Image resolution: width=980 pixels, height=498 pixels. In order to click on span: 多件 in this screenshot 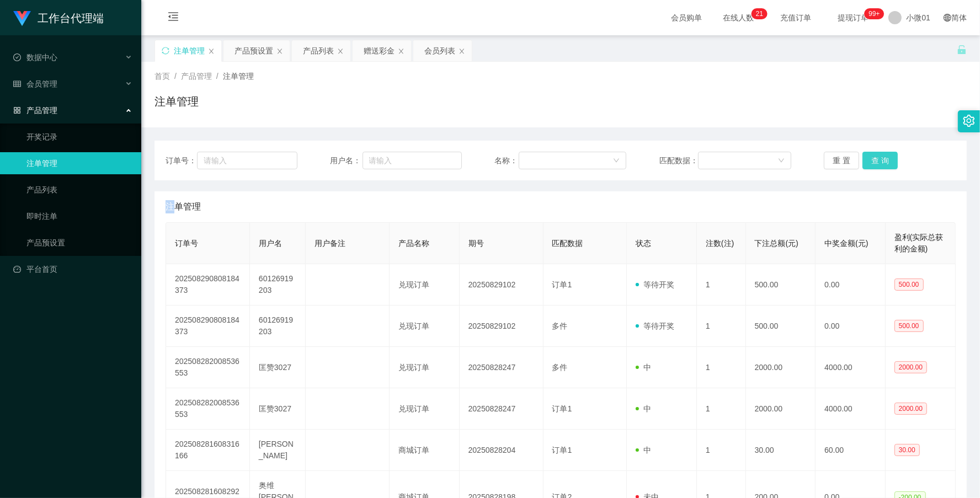, I will do `click(560, 326)`.